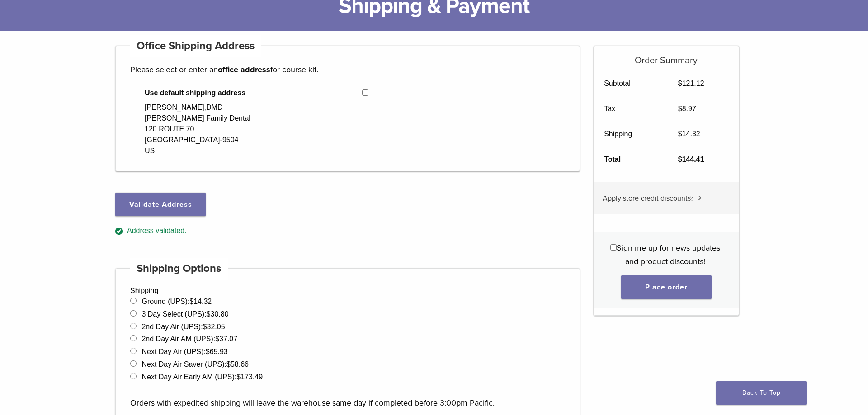 The image size is (868, 415). I want to click on strong: office address, so click(244, 70).